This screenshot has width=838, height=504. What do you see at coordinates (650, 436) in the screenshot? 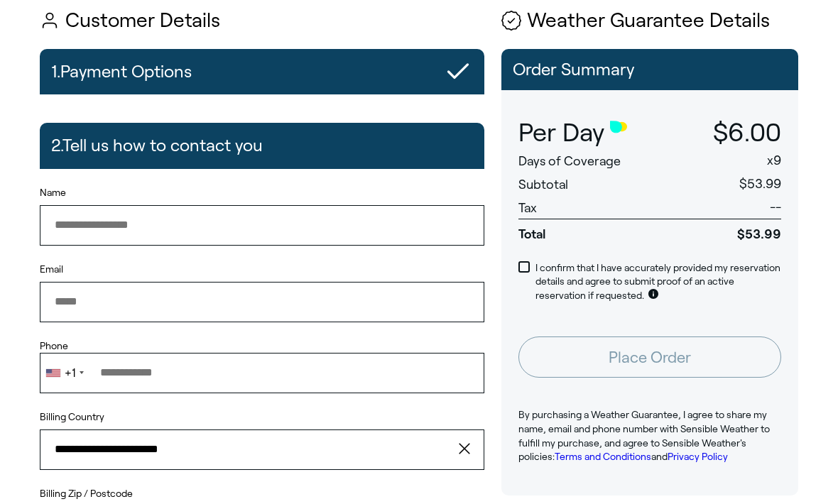
I see `p: By purchasing a Weather Guarantee, I agree to share my name, email and phone number with Sensible...` at bounding box center [650, 436].